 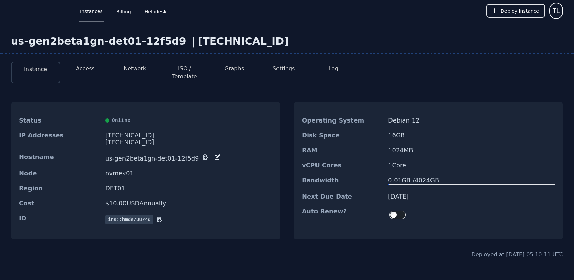 What do you see at coordinates (85, 69) in the screenshot?
I see `button: Access` at bounding box center [85, 69].